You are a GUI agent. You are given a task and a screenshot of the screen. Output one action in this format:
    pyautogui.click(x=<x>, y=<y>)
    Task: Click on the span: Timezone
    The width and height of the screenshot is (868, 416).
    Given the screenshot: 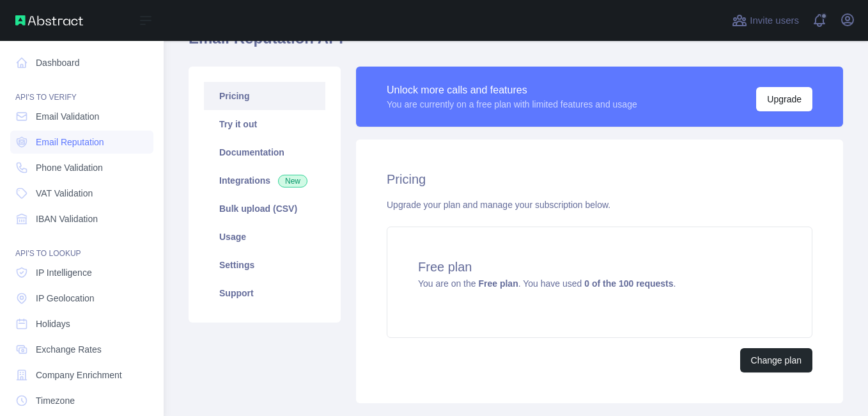 What is the action you would take?
    pyautogui.click(x=55, y=400)
    